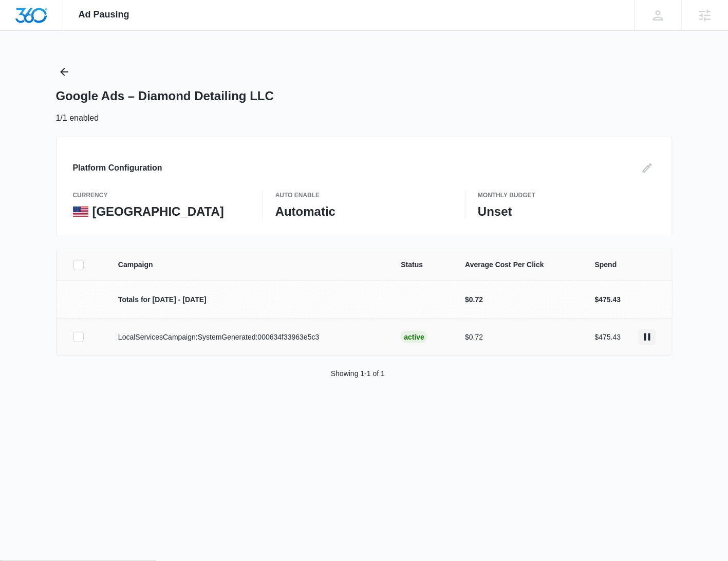 Image resolution: width=728 pixels, height=561 pixels. What do you see at coordinates (118, 168) in the screenshot?
I see `h3: Platform Configuration` at bounding box center [118, 168].